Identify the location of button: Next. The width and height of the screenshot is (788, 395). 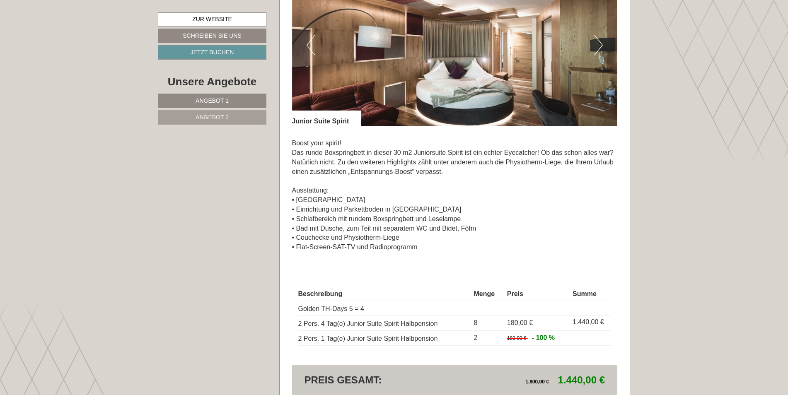
(598, 45).